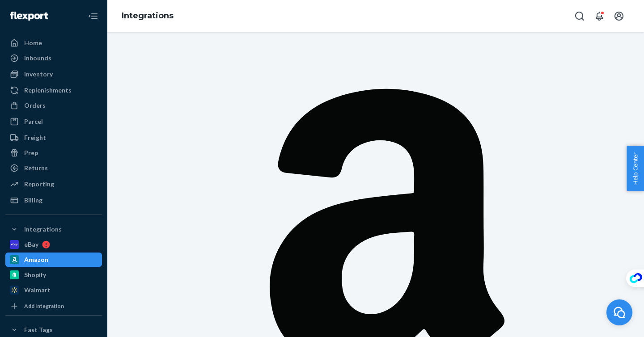 This screenshot has width=644, height=337. Describe the element at coordinates (54, 138) in the screenshot. I see `a: Freight` at that location.